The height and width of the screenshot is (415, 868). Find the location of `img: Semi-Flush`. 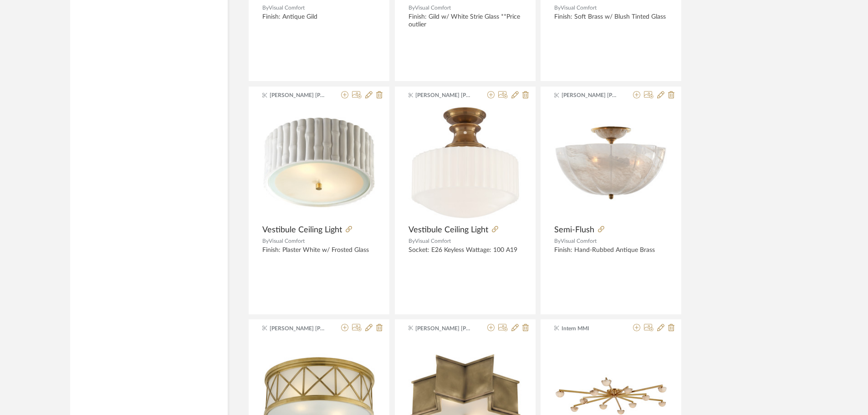

img: Semi-Flush is located at coordinates (611, 163).